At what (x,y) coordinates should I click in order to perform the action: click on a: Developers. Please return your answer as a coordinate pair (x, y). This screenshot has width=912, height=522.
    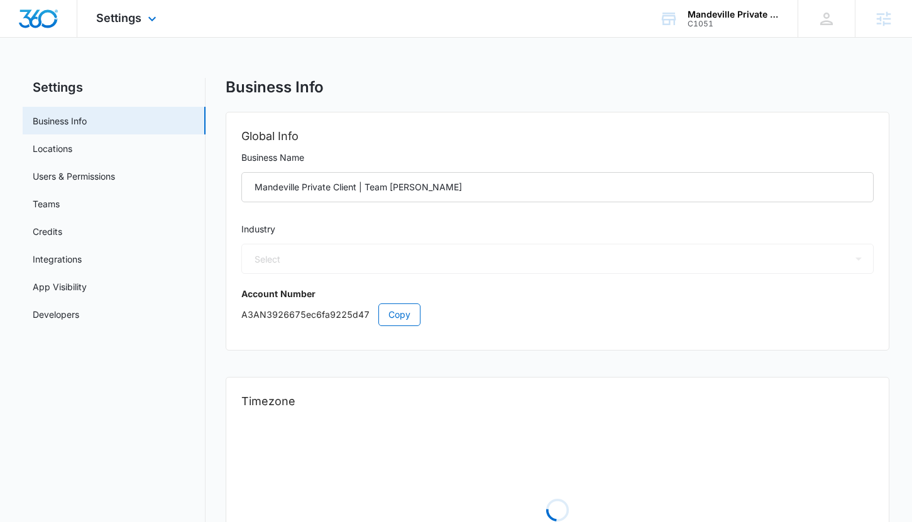
    Looking at the image, I should click on (56, 314).